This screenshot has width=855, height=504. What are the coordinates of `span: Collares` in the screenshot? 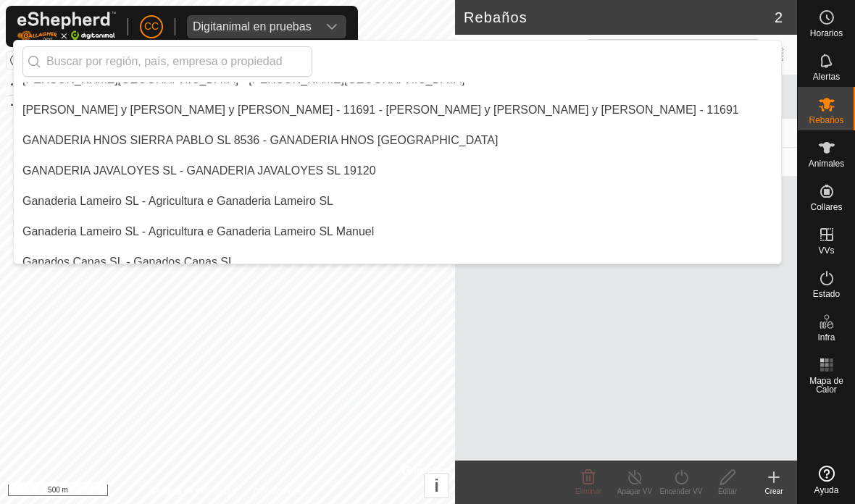 It's located at (826, 207).